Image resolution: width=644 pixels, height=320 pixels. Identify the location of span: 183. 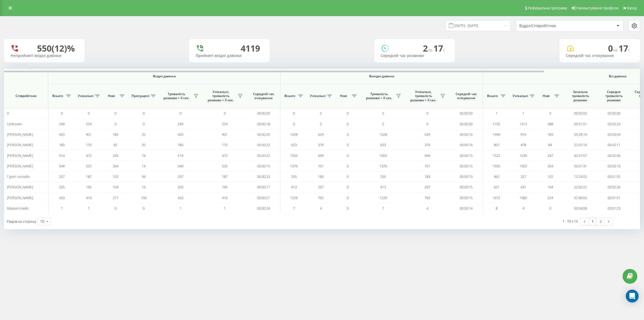
(321, 177).